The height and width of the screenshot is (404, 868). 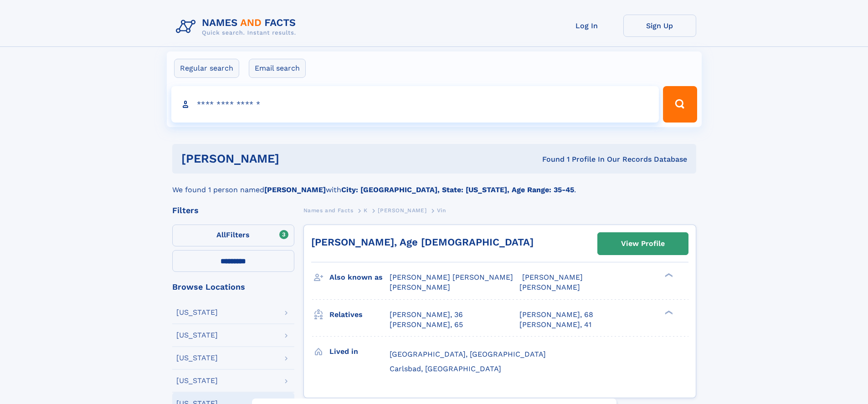 I want to click on h3: Also known as, so click(x=359, y=277).